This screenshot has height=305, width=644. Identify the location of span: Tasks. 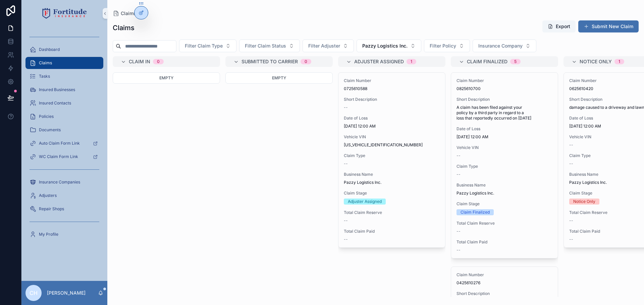
(45, 77).